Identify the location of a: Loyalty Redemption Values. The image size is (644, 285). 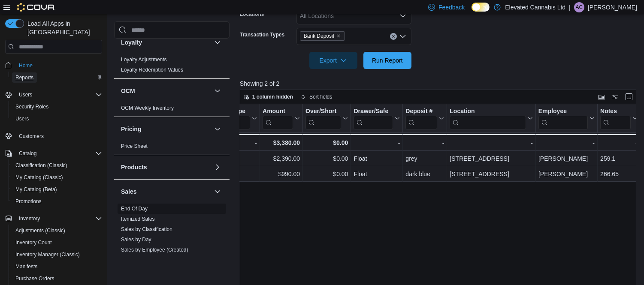
(152, 70).